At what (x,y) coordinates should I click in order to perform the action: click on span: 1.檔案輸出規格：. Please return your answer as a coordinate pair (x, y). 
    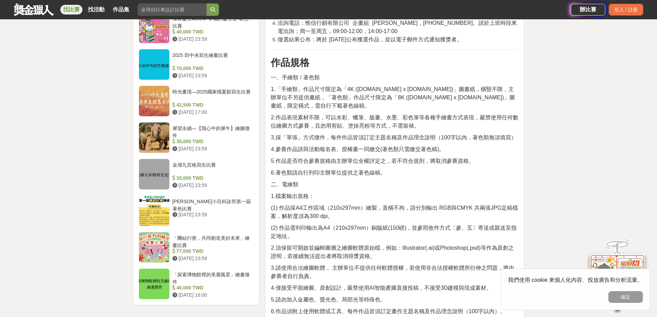
    Looking at the image, I should click on (292, 196).